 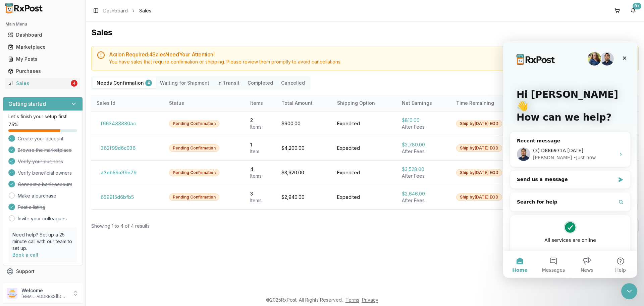 What do you see at coordinates (45, 173) in the screenshot?
I see `span: Verify beneficial owners` at bounding box center [45, 173].